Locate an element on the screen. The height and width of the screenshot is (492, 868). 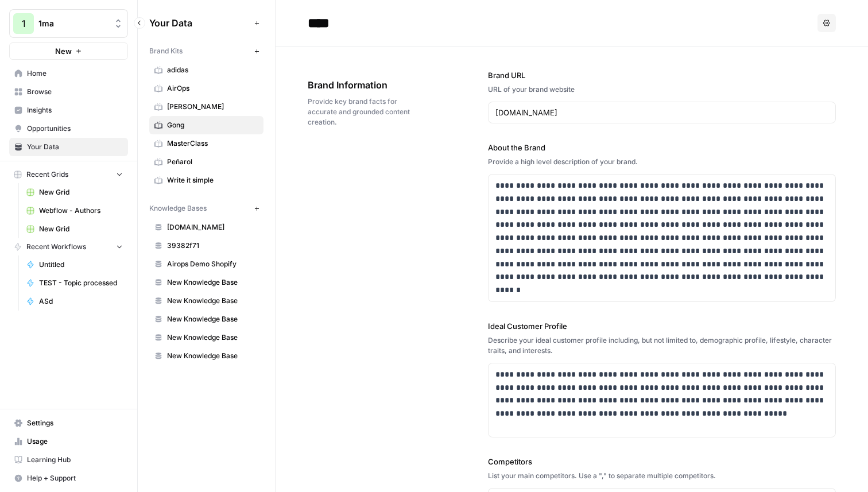
span: ASd is located at coordinates (81, 301).